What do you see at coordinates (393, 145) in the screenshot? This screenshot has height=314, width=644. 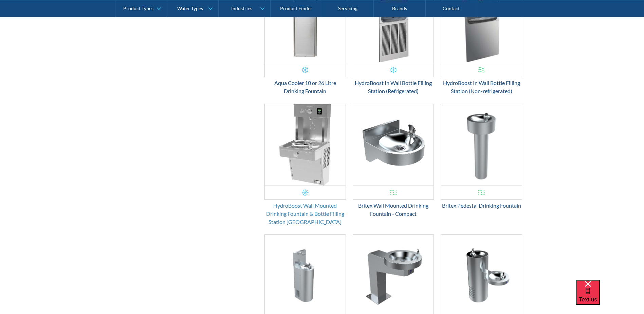 I see `img: Britex Wall Mounted Drinking Fountain - Compact` at bounding box center [393, 145].